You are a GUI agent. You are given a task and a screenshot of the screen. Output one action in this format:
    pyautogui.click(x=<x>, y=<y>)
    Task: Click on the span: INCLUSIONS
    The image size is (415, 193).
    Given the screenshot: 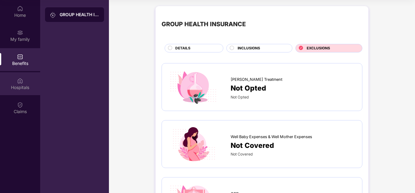 What is the action you would take?
    pyautogui.click(x=249, y=48)
    